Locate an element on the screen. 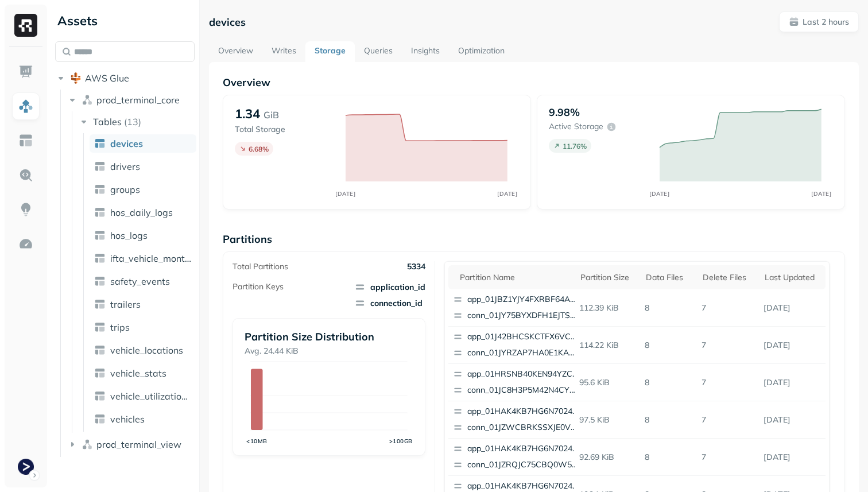 This screenshot has height=492, width=868. div: Assets is located at coordinates (124, 20).